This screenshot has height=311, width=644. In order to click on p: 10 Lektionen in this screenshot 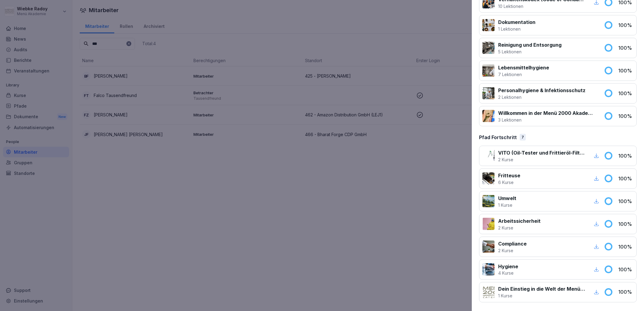, I will do `click(542, 6)`.